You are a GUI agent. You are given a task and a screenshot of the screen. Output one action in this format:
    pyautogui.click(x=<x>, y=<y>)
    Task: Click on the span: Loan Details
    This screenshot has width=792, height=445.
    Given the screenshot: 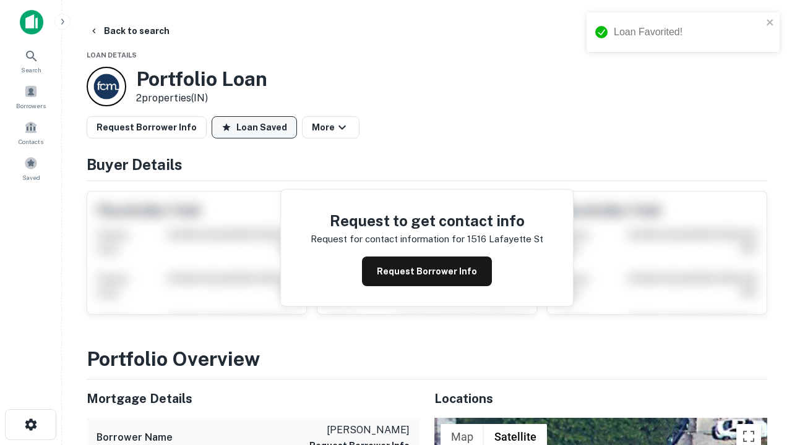 What is the action you would take?
    pyautogui.click(x=111, y=55)
    